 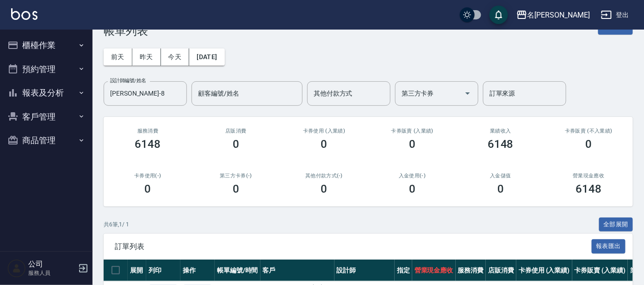 What do you see at coordinates (118, 57) in the screenshot?
I see `button: 前天` at bounding box center [118, 57].